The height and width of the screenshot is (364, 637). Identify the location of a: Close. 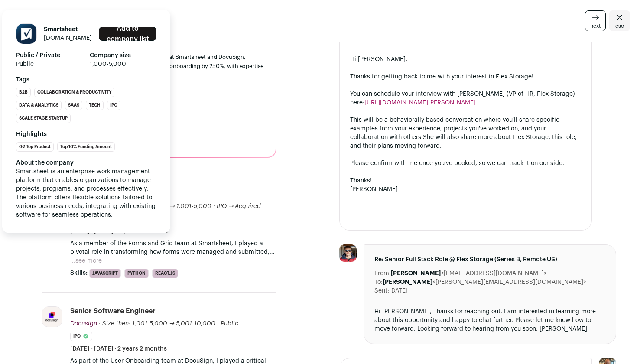
(620, 21).